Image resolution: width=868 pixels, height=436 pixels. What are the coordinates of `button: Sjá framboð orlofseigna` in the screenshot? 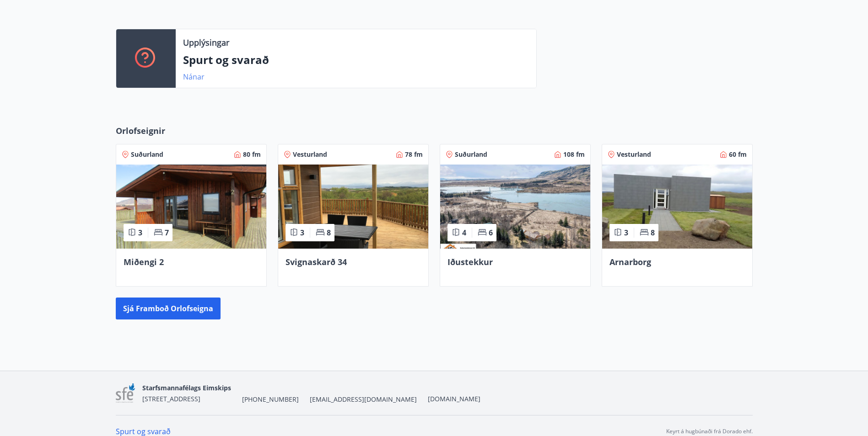 It's located at (168, 308).